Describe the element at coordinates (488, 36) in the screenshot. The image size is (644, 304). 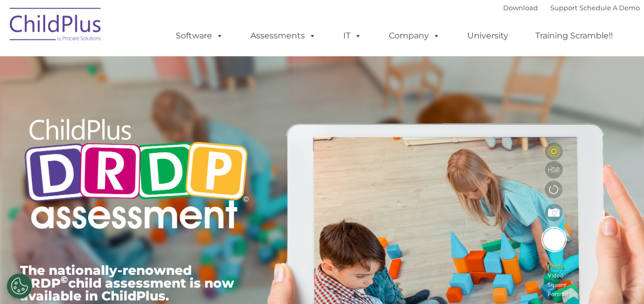
I see `a: University` at that location.